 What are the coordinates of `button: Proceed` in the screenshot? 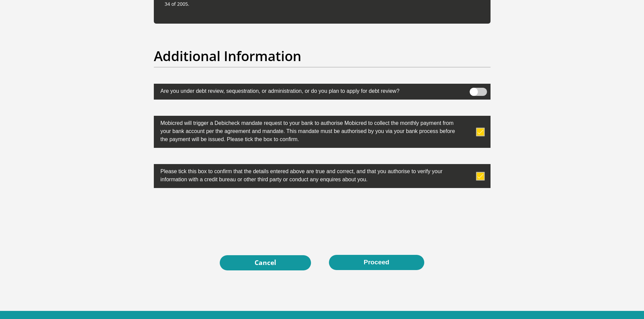 It's located at (377, 262).